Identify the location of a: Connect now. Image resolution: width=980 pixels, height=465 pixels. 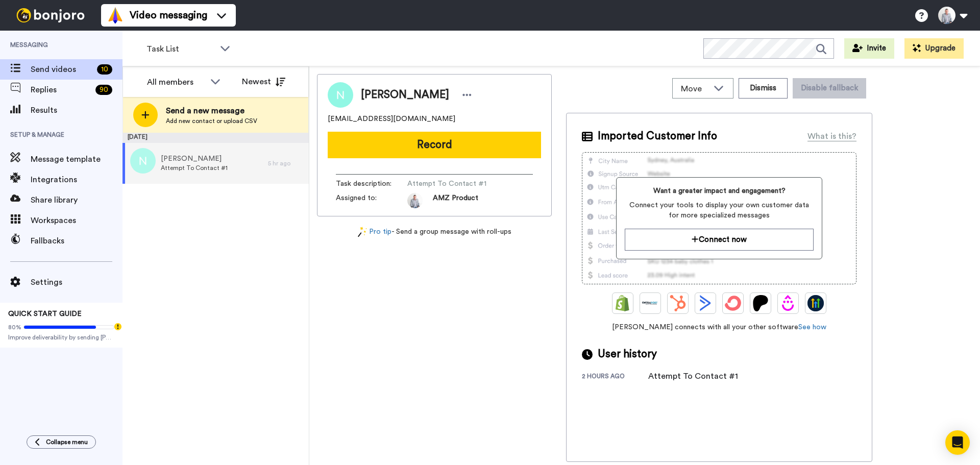
(718, 240).